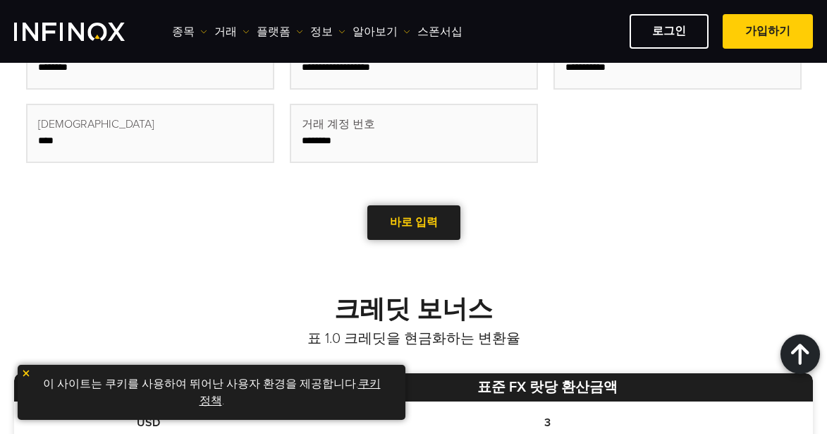 The image size is (827, 434). What do you see at coordinates (414, 222) in the screenshot?
I see `a: 바로 입력` at bounding box center [414, 222].